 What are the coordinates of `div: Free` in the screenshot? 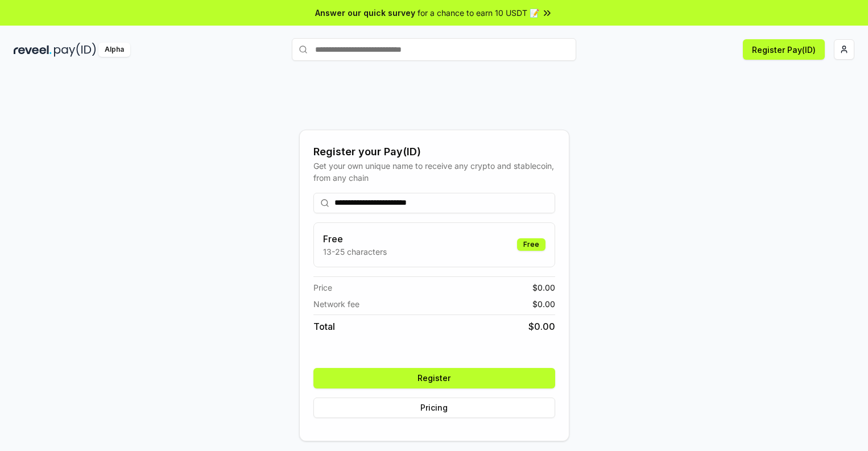 It's located at (531, 245).